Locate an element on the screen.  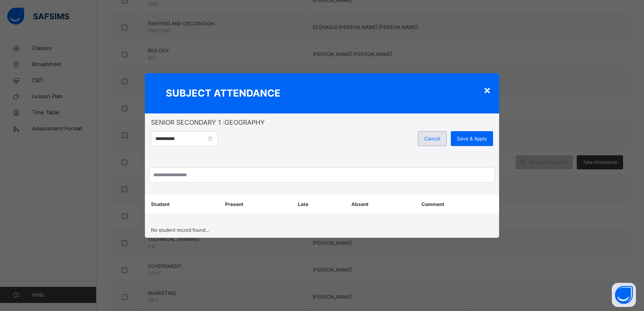
button: Open asap is located at coordinates (624, 295).